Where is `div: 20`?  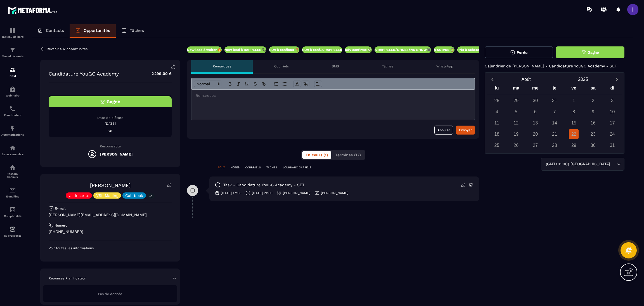
div: 20 is located at coordinates (535, 134).